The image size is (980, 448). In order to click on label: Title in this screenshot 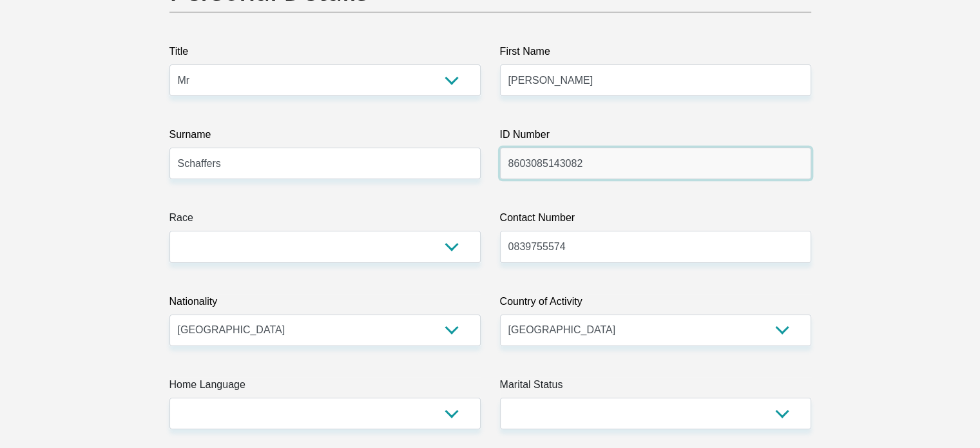, I will do `click(325, 54)`.